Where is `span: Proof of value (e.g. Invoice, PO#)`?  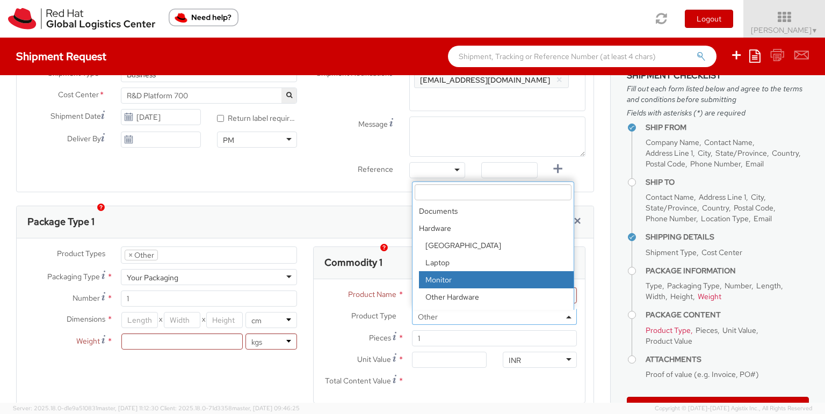 span: Proof of value (e.g. Invoice, PO#) is located at coordinates (702, 374).